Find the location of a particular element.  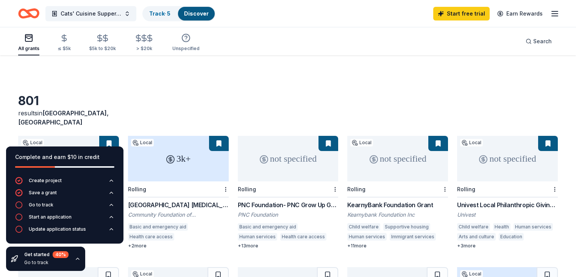

div: All grants is located at coordinates (29, 48).